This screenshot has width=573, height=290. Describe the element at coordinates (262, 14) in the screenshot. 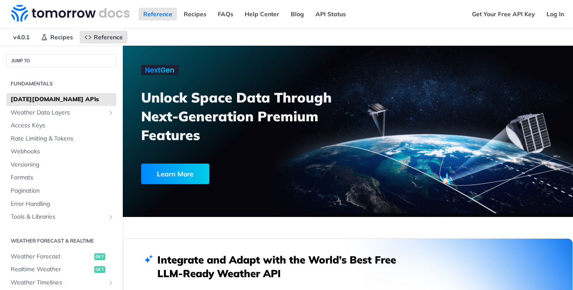

I see `a: Help Center` at that location.